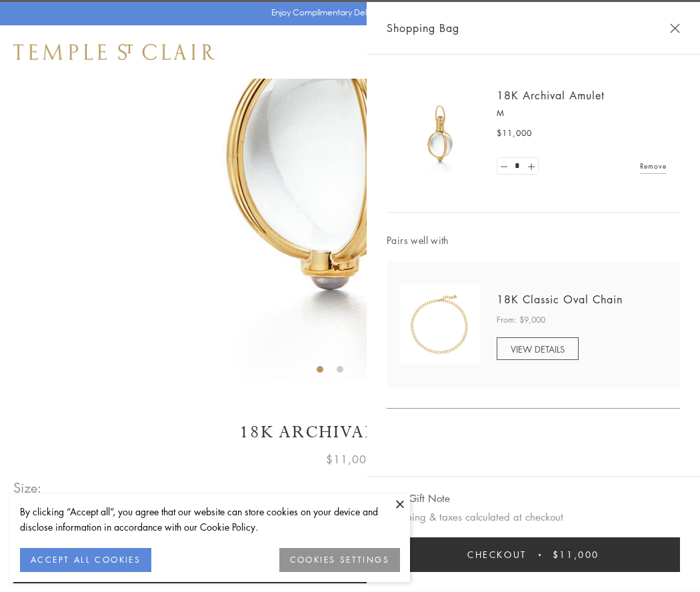  Describe the element at coordinates (533, 240) in the screenshot. I see `span: Pairs well with` at that location.